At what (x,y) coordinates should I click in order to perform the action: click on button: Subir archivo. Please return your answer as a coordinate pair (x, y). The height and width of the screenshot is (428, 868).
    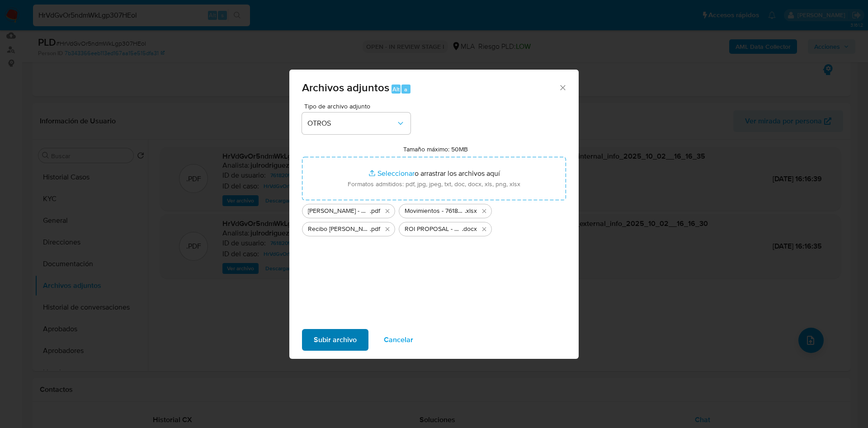
    Looking at the image, I should click on (335, 340).